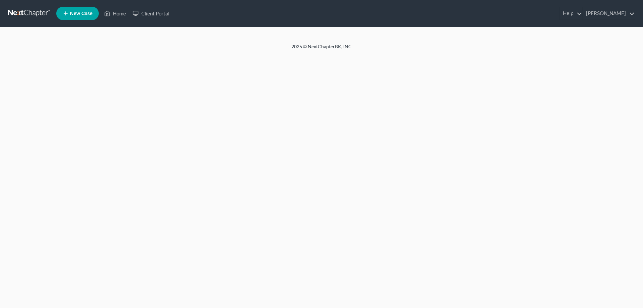  Describe the element at coordinates (571, 13) in the screenshot. I see `a: Help` at that location.